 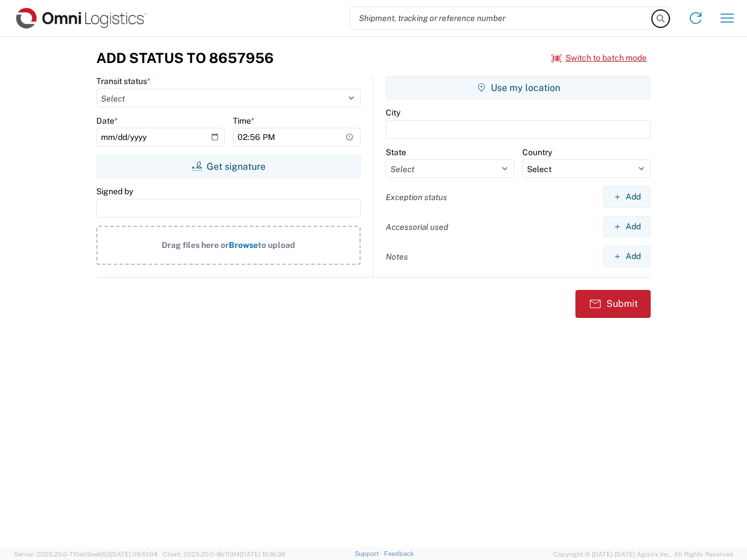 What do you see at coordinates (228, 166) in the screenshot?
I see `button: Get signature` at bounding box center [228, 166].